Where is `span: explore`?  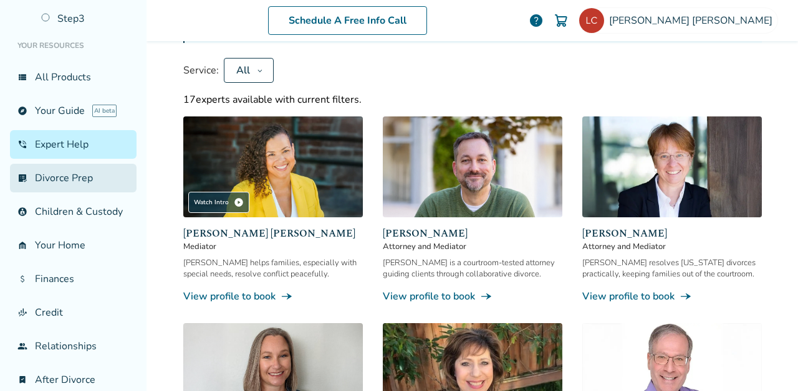 span: explore is located at coordinates (22, 111).